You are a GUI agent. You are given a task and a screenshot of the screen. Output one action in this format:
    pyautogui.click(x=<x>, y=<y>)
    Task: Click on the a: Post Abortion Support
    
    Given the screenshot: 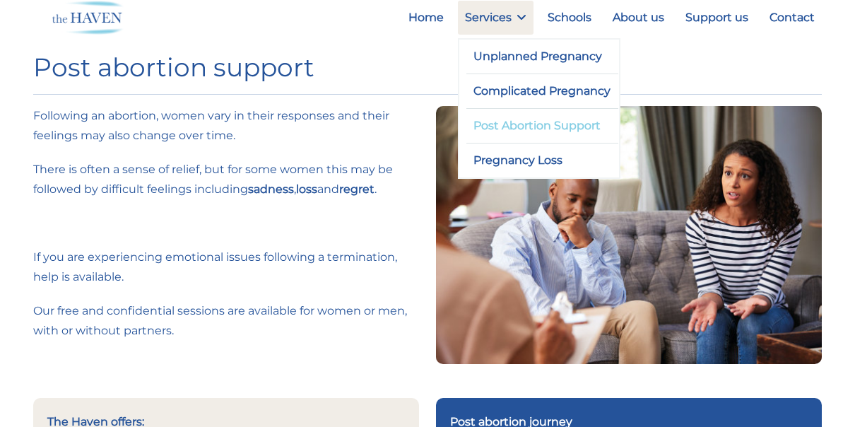 What is the action you would take?
    pyautogui.click(x=542, y=126)
    